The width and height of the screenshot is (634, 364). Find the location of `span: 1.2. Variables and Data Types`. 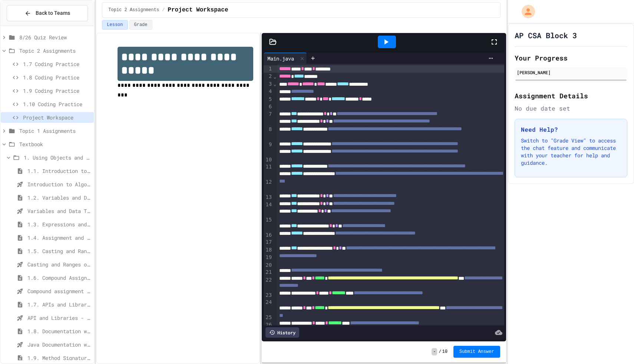

span: 1.2. Variables and Data Types is located at coordinates (59, 197).